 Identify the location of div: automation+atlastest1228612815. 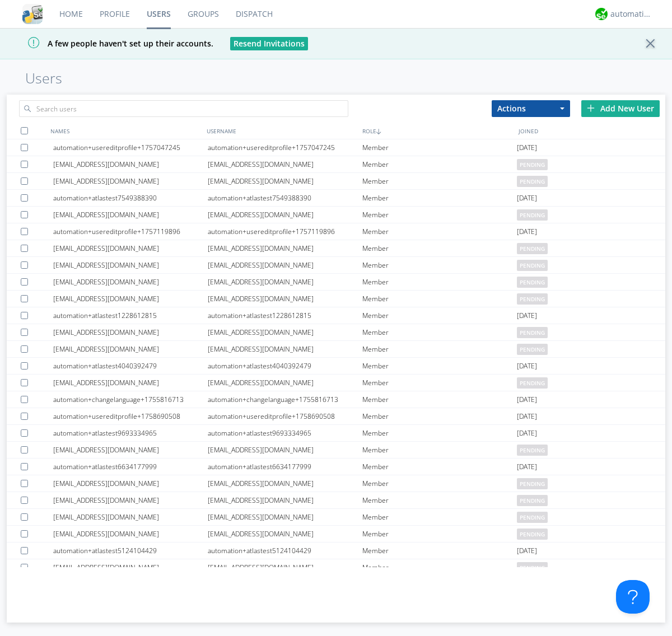
(131, 315).